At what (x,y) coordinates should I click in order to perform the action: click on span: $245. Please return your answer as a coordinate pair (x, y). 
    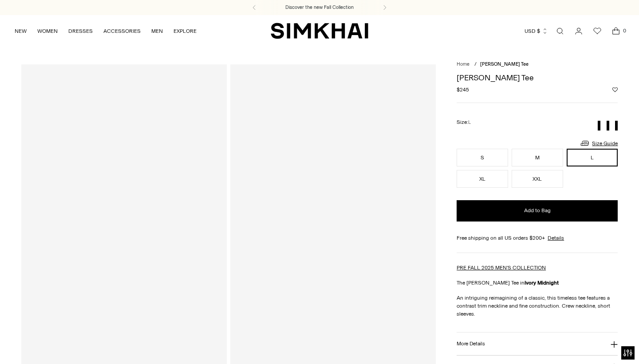
    Looking at the image, I should click on (463, 90).